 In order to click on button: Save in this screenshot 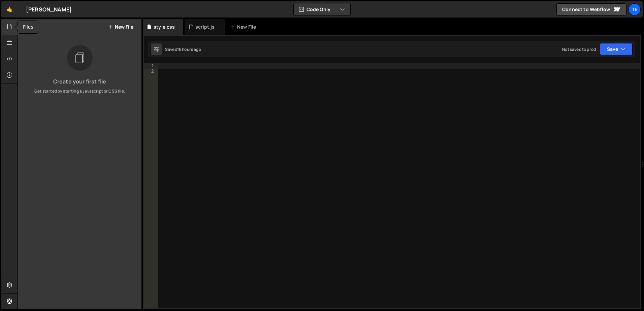, I will do `click(616, 49)`.